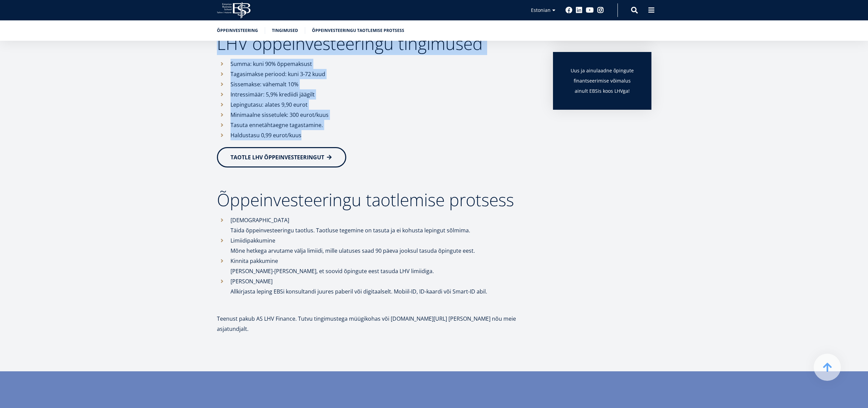 Image resolution: width=868 pixels, height=408 pixels. Describe the element at coordinates (378, 94) in the screenshot. I see `li: Intressimäär: 5,9% krediidi jäägilt` at that location.